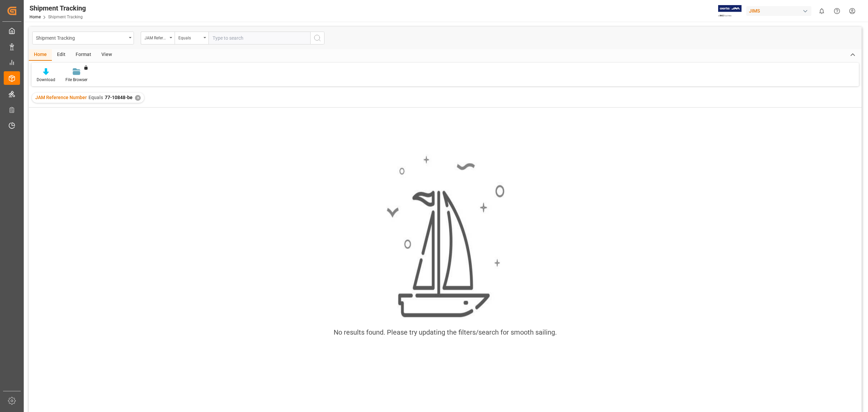 The width and height of the screenshot is (868, 412). What do you see at coordinates (61, 55) in the screenshot?
I see `div: Edit` at bounding box center [61, 55].